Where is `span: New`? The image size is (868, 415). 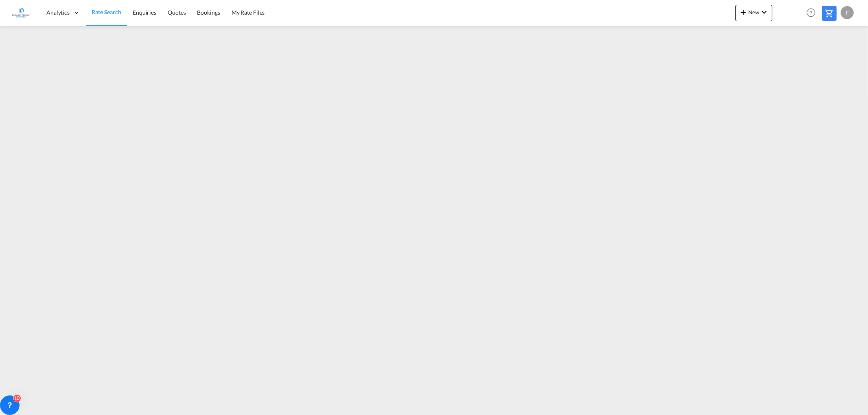 span: New is located at coordinates (754, 12).